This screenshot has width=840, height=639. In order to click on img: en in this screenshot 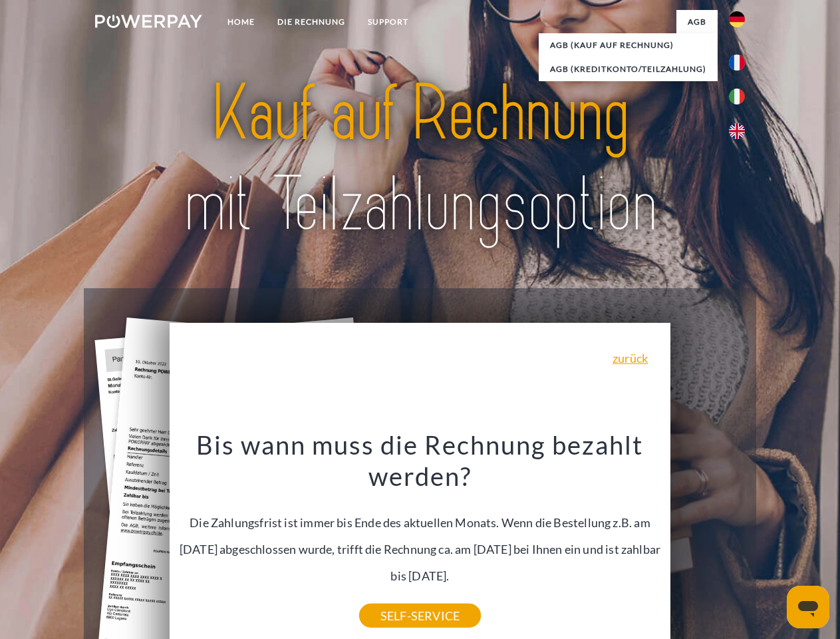, I will do `click(737, 131)`.